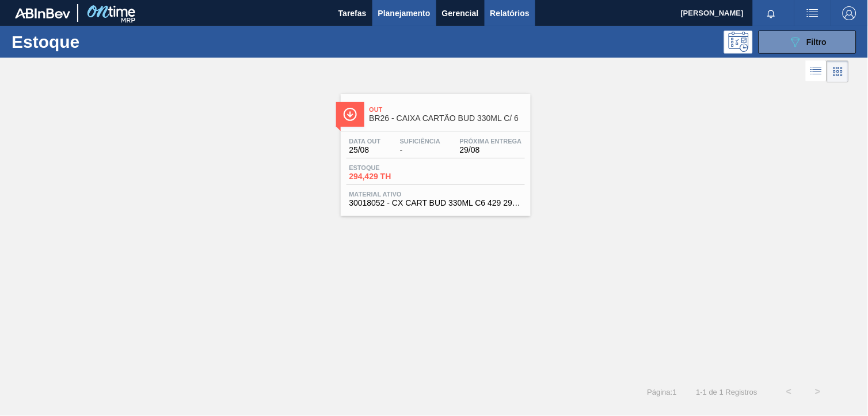  I want to click on img: TNhmsLtSVTkK8tSr43FrP2fwEKptu5GPRR3wAAAABJRU5ErkJggg==, so click(43, 14).